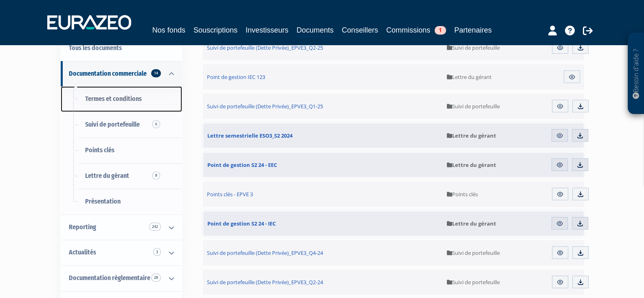  What do you see at coordinates (440, 30) in the screenshot?
I see `span: 1` at bounding box center [440, 30].